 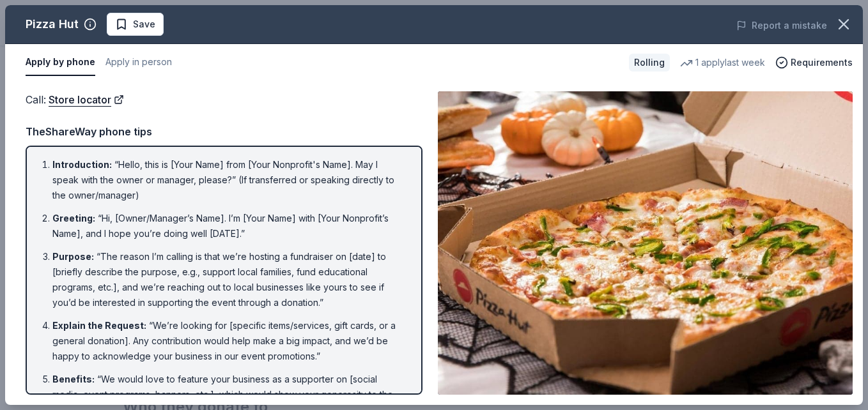 What do you see at coordinates (52, 24) in the screenshot?
I see `div: Pizza Hut` at bounding box center [52, 24].